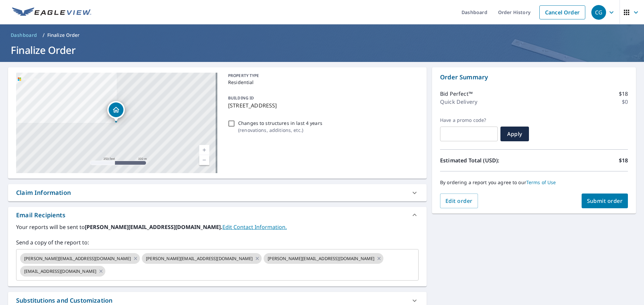 The image size is (644, 305). What do you see at coordinates (64, 300) in the screenshot?
I see `div: Substitutions and Customization` at bounding box center [64, 300].